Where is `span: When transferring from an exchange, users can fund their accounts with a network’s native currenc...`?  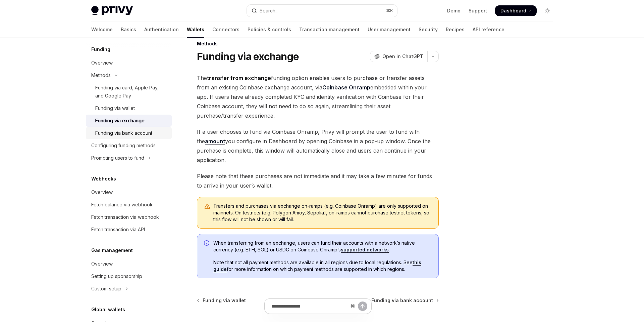
span: When transferring from an exchange, users can fund their accounts with a network’s native currenc... is located at coordinates (322, 246).